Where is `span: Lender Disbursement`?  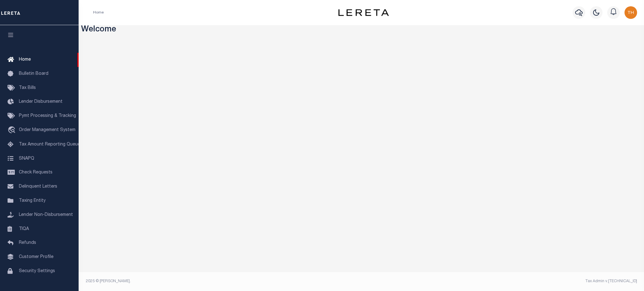 span: Lender Disbursement is located at coordinates (41, 102).